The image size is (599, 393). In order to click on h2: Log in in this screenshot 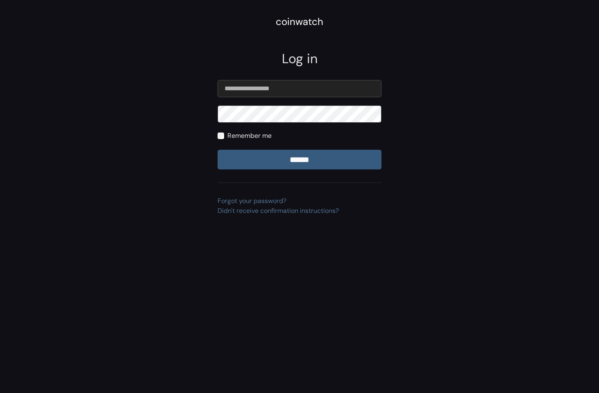, I will do `click(300, 59)`.